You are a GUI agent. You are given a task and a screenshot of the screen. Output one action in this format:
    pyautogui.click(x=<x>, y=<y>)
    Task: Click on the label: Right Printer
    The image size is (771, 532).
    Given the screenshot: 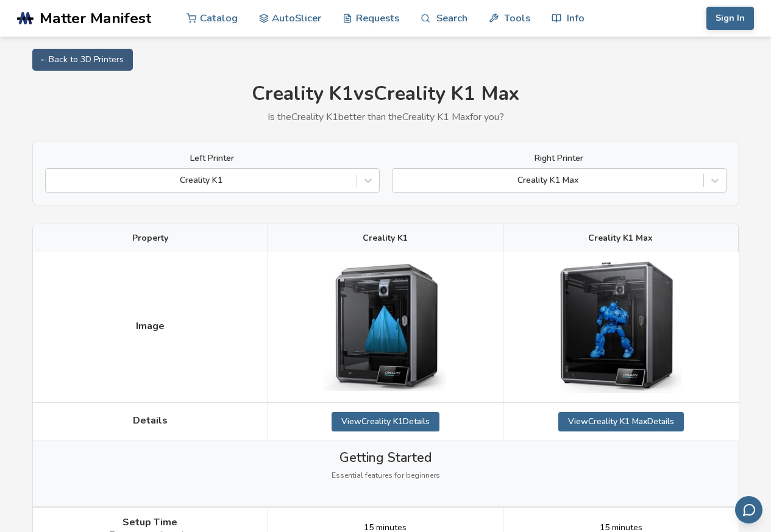 What is the action you would take?
    pyautogui.click(x=559, y=159)
    